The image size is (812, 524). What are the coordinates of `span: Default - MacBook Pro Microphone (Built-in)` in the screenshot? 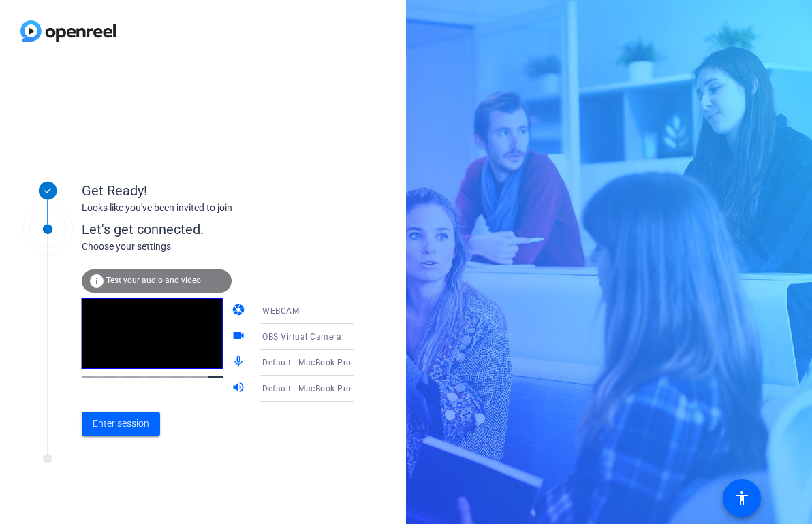 It's located at (350, 363).